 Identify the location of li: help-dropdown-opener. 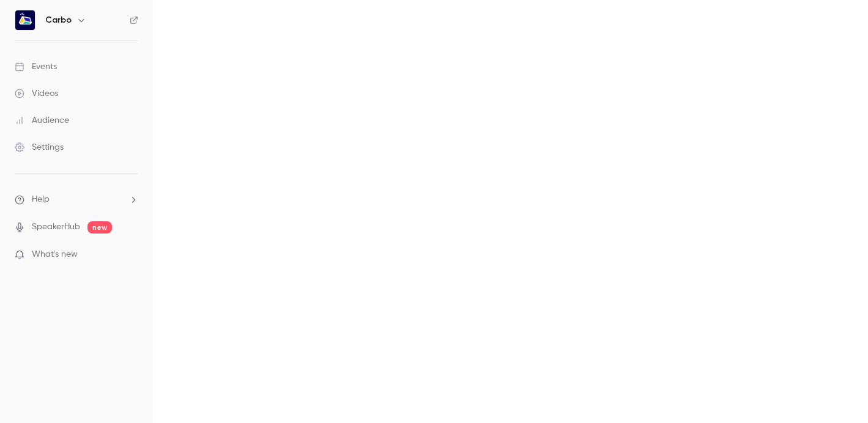
(76, 199).